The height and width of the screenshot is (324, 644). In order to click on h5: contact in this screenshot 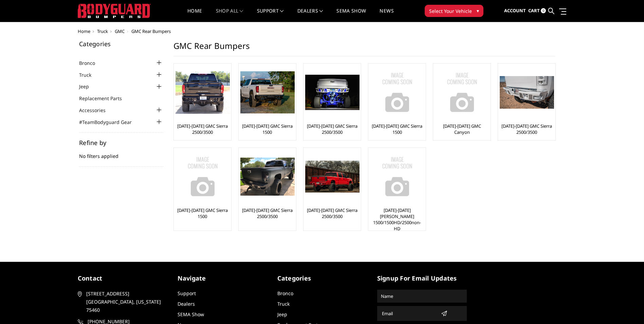, I will do `click(122, 278)`.